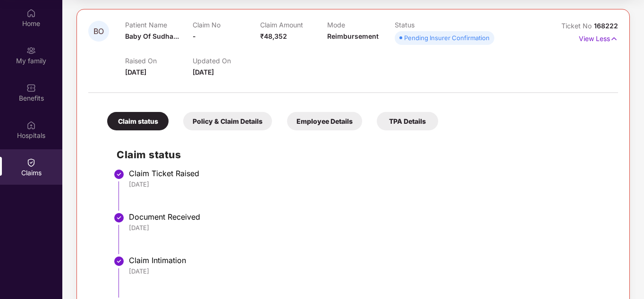 Image resolution: width=644 pixels, height=299 pixels. Describe the element at coordinates (368, 261) in the screenshot. I see `div: Claim Intimation` at that location.